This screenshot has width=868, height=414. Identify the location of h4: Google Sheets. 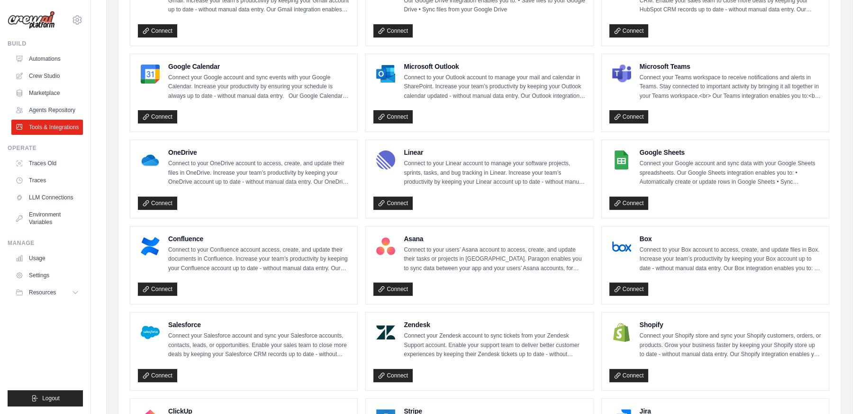
(730, 153).